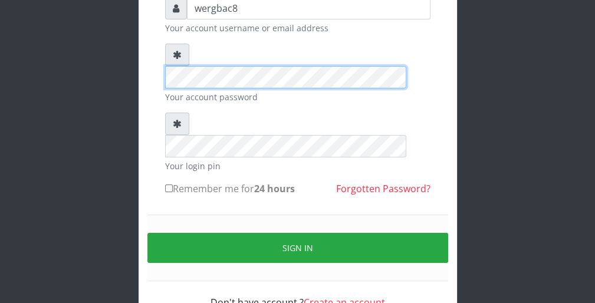 Image resolution: width=595 pixels, height=303 pixels. I want to click on button: Sign in, so click(298, 248).